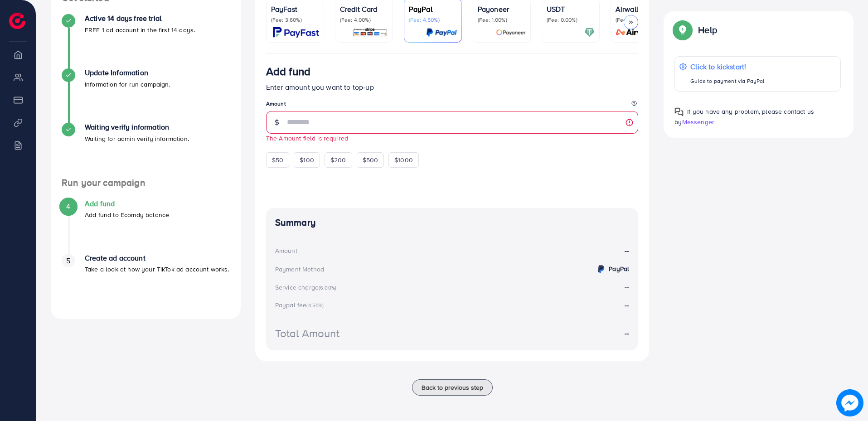 The image size is (868, 421). I want to click on strong: PayPal, so click(619, 269).